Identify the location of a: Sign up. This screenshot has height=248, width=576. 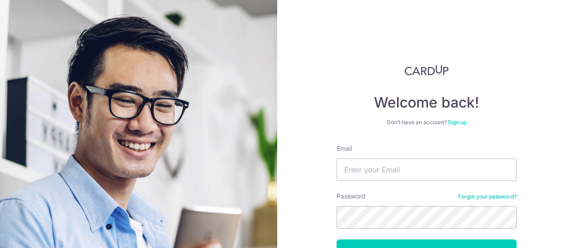
(457, 122).